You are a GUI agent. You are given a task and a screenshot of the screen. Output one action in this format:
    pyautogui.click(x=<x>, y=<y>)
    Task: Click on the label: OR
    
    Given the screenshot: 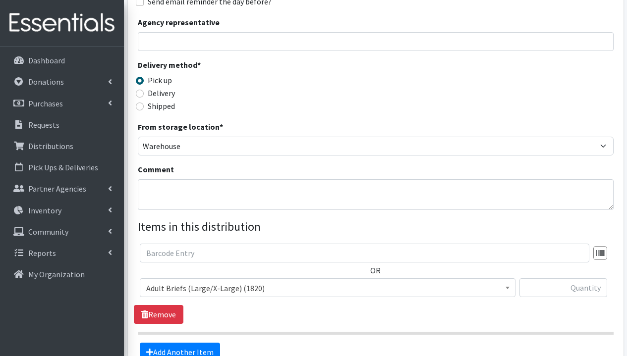 What is the action you would take?
    pyautogui.click(x=375, y=270)
    